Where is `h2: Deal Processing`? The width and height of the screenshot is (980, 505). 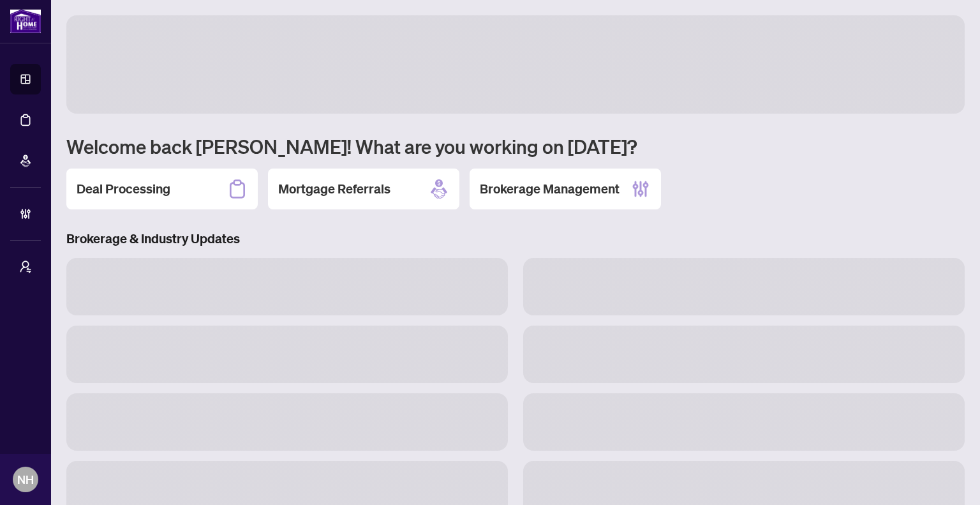 h2: Deal Processing is located at coordinates (123, 189).